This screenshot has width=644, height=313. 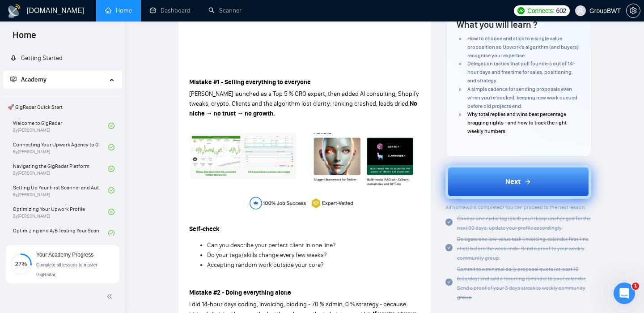 I want to click on span: Delegate one low-value task (invoicing, calendar, first-line chat) before the week ends. Send a p..., so click(x=523, y=248).